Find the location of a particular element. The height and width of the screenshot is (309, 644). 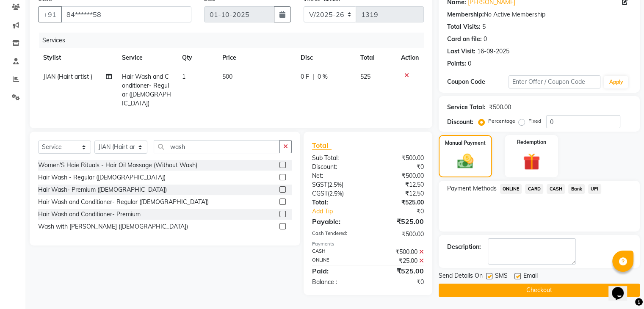

span: CASH is located at coordinates (556, 189).